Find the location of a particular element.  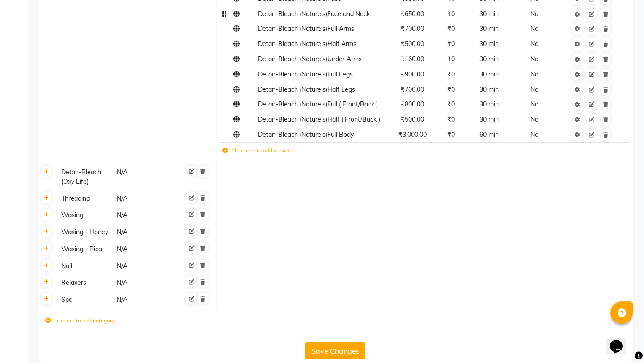

span: Detan-Bleach (Nature's)Full Arms is located at coordinates (306, 28).